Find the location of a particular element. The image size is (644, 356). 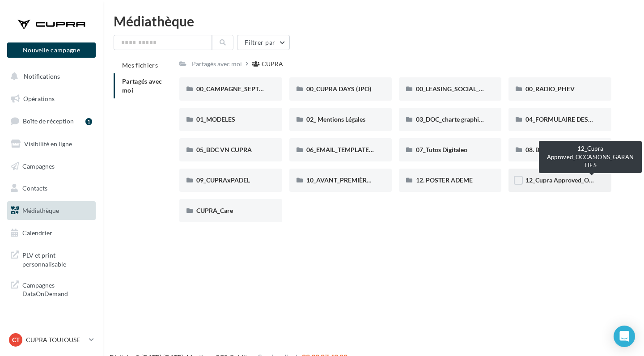

span: 01_MODELES is located at coordinates (216, 119).